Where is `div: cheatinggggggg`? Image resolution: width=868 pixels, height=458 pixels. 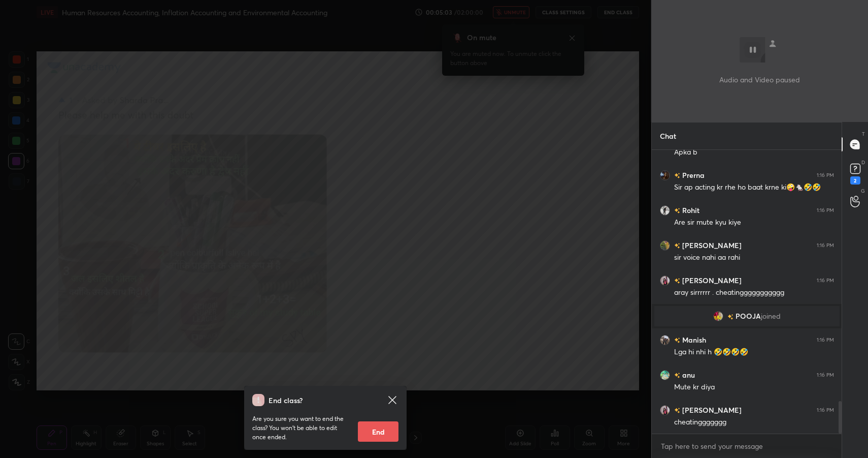
div: cheatinggggggg is located at coordinates (754, 422).